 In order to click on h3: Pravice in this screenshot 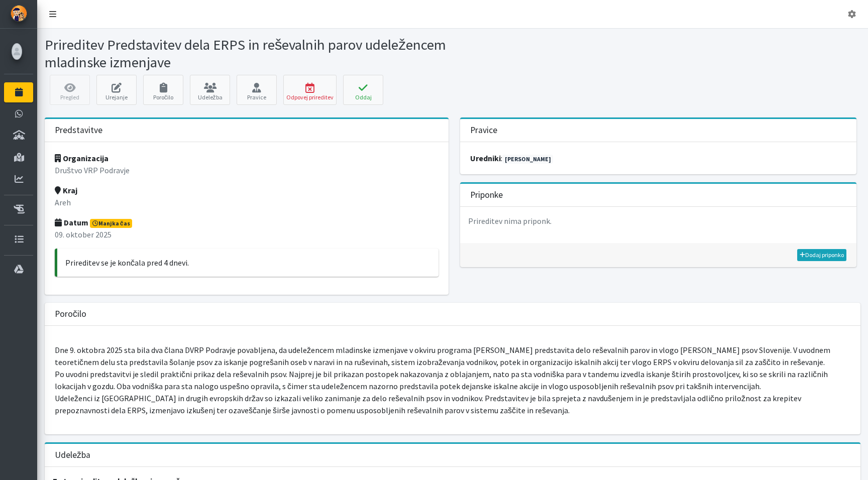, I will do `click(484, 130)`.